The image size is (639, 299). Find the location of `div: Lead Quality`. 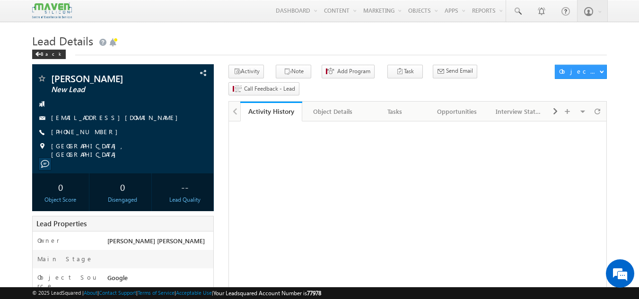

div: Lead Quality is located at coordinates (184, 200).